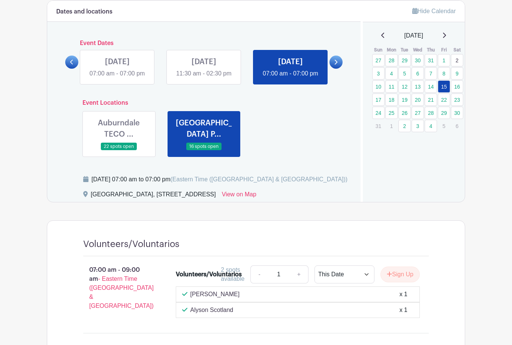 The image size is (512, 345). Describe the element at coordinates (405, 99) in the screenshot. I see `a: 19` at that location.